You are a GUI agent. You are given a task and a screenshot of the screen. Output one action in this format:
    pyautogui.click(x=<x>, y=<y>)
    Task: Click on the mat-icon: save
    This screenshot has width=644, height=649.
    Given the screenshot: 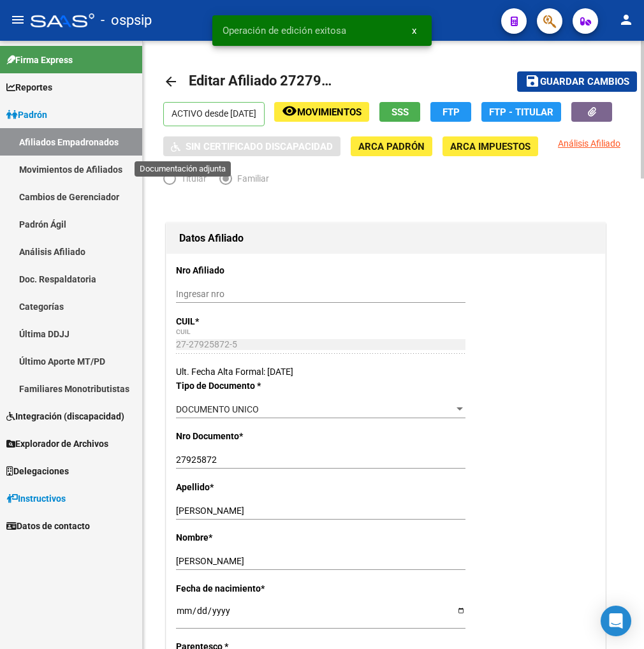 What is the action you would take?
    pyautogui.click(x=532, y=81)
    